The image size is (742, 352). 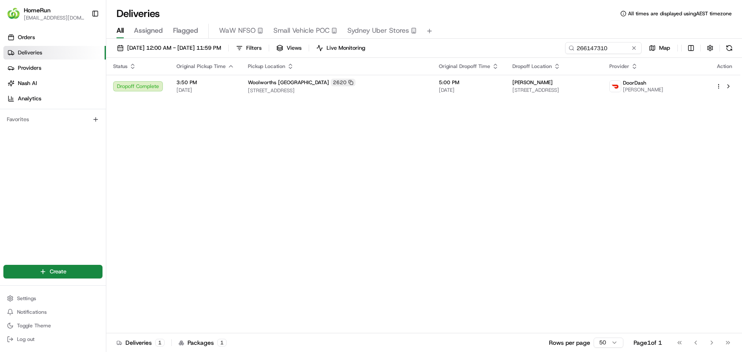 What do you see at coordinates (464, 66) in the screenshot?
I see `span: Original Dropoff Time` at bounding box center [464, 66].